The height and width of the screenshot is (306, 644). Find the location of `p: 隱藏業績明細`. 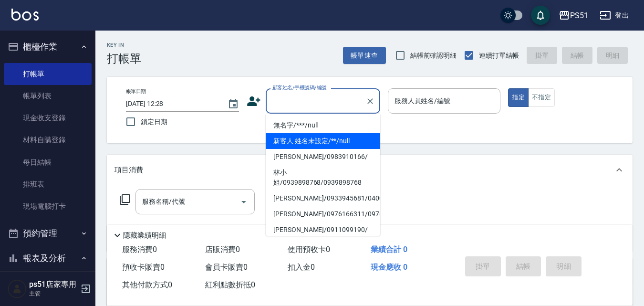

p: 隱藏業績明細 is located at coordinates (144, 235).